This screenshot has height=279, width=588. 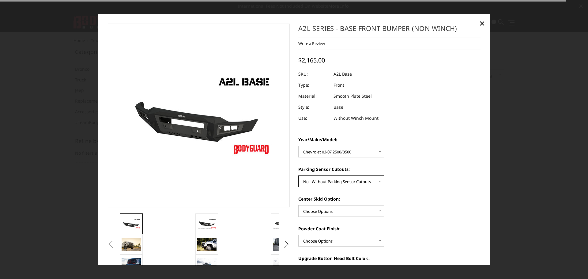 I want to click on img: 2019 GMC 1500, so click(x=131, y=244).